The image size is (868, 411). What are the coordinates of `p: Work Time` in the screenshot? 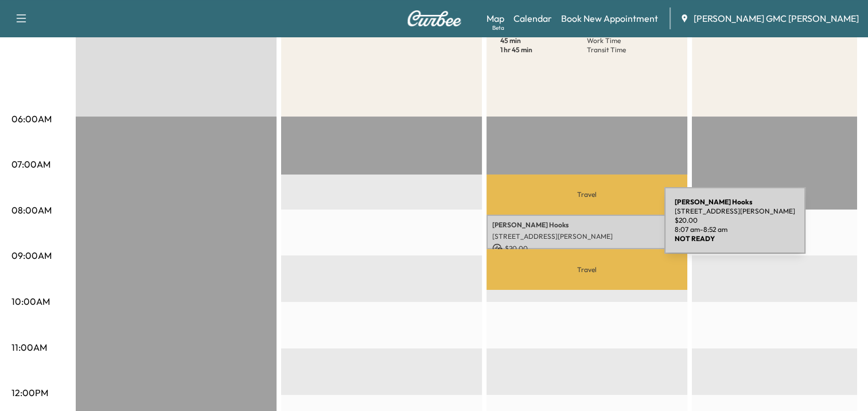 It's located at (630, 41).